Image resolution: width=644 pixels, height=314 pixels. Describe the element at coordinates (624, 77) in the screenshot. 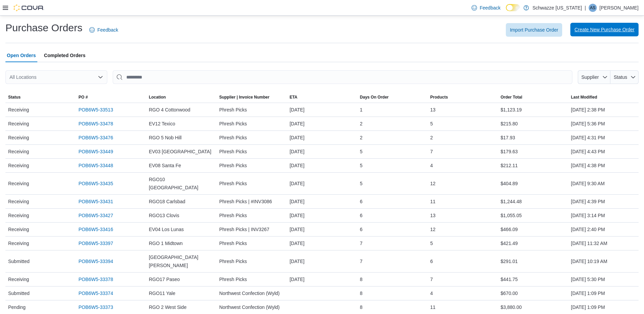

I see `button: Status` at that location.